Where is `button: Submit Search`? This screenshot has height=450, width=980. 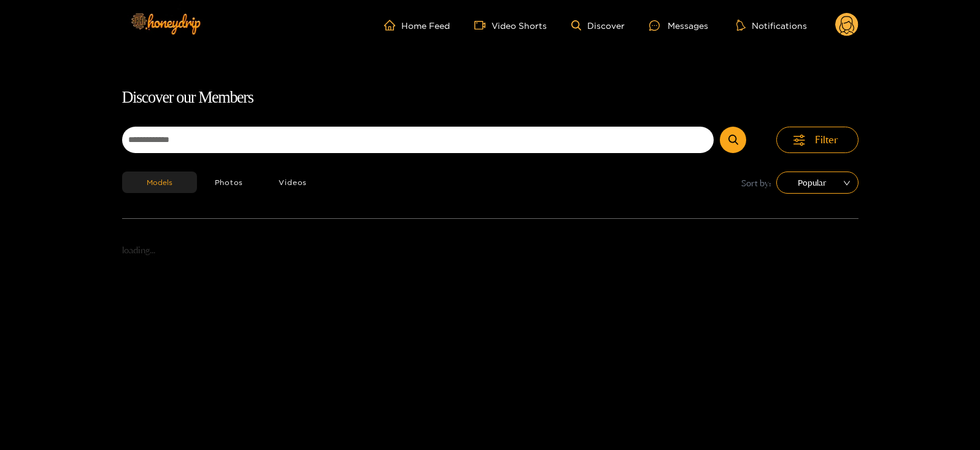
button: Submit Search is located at coordinates (733, 140).